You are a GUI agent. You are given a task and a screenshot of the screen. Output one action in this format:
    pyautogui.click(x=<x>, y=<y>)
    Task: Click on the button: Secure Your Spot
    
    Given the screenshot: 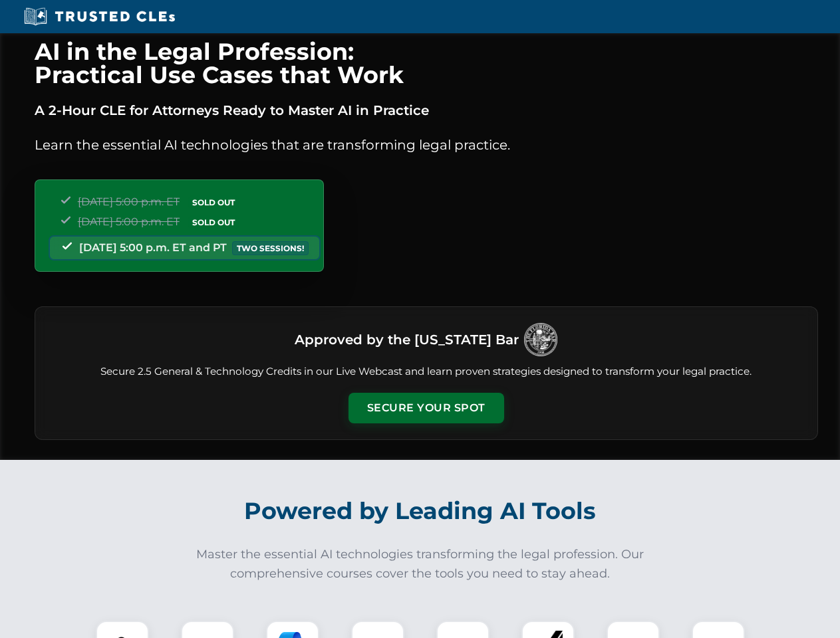 What is the action you would take?
    pyautogui.click(x=426, y=408)
    